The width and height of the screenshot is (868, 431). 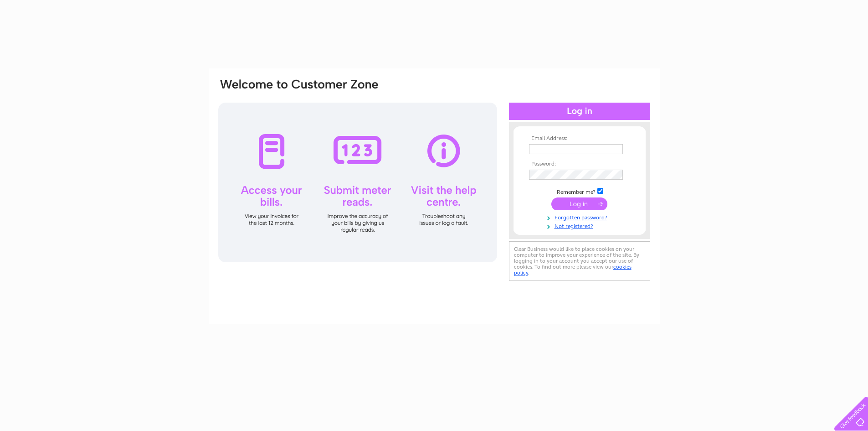 I want to click on th: Password:, so click(x=580, y=164).